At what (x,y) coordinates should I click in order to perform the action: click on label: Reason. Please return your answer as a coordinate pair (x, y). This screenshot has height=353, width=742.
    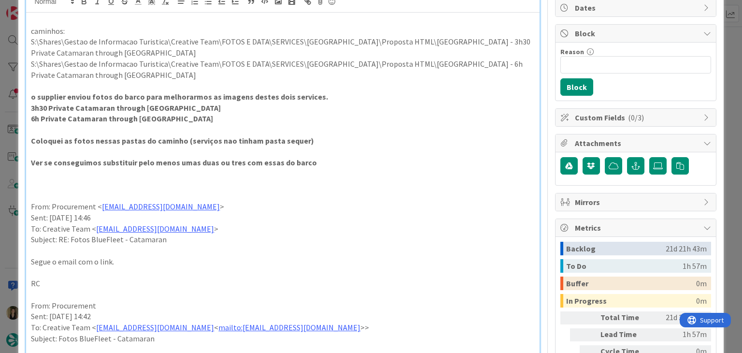
    Looking at the image, I should click on (572, 52).